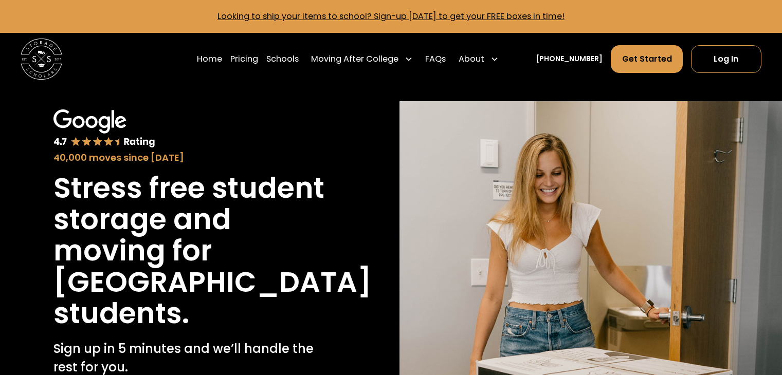  What do you see at coordinates (191, 220) in the screenshot?
I see `h1: Stress free student storage and moving for` at bounding box center [191, 220].